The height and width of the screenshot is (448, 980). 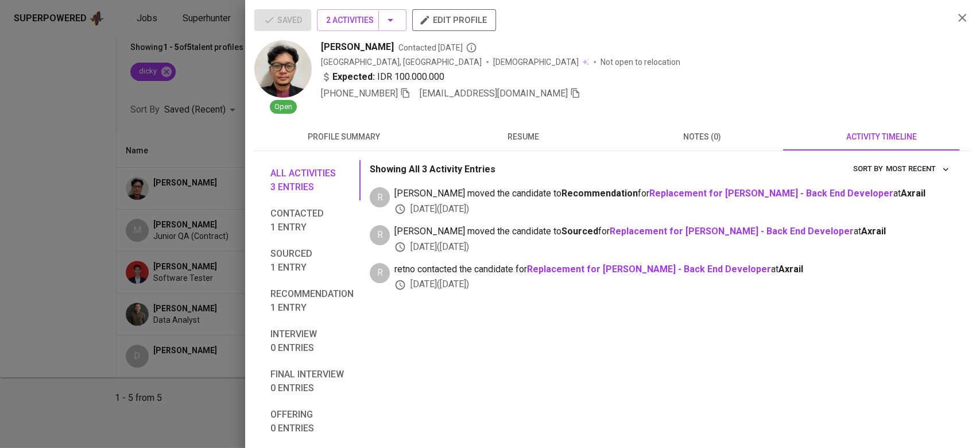 What do you see at coordinates (454, 20) in the screenshot?
I see `span: edit profile` at bounding box center [454, 20].